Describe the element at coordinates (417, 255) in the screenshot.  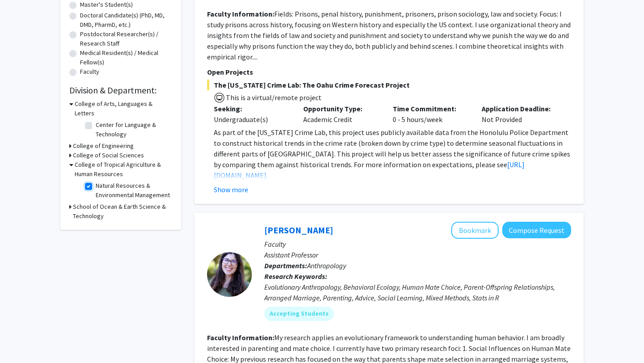
I see `p: Assistant Professor` at that location.